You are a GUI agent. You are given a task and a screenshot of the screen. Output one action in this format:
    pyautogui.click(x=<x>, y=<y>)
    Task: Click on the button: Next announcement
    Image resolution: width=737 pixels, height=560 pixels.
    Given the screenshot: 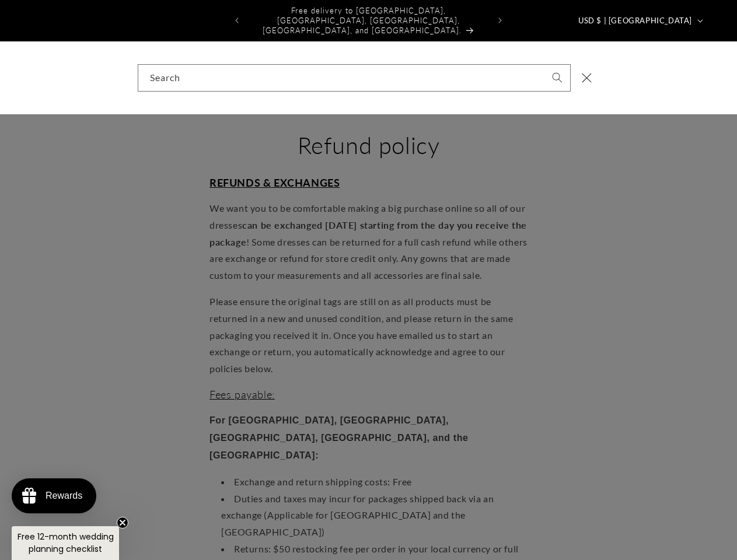 What is the action you would take?
    pyautogui.click(x=500, y=21)
    